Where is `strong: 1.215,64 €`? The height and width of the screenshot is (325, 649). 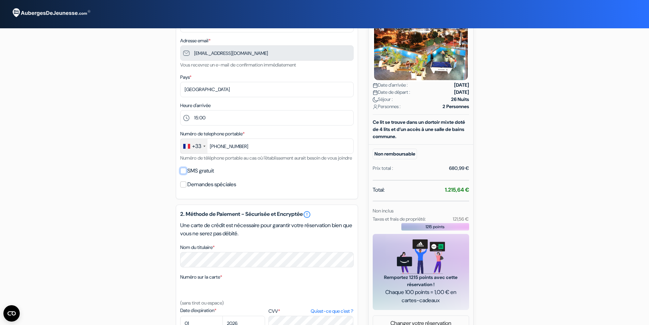
strong: 1.215,64 € is located at coordinates (457, 189).